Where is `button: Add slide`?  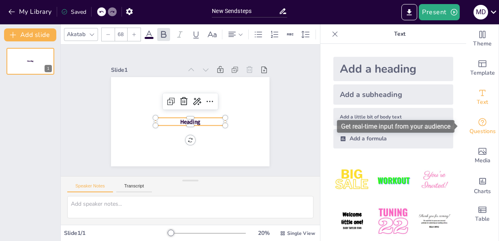
button: Add slide is located at coordinates (30, 35).